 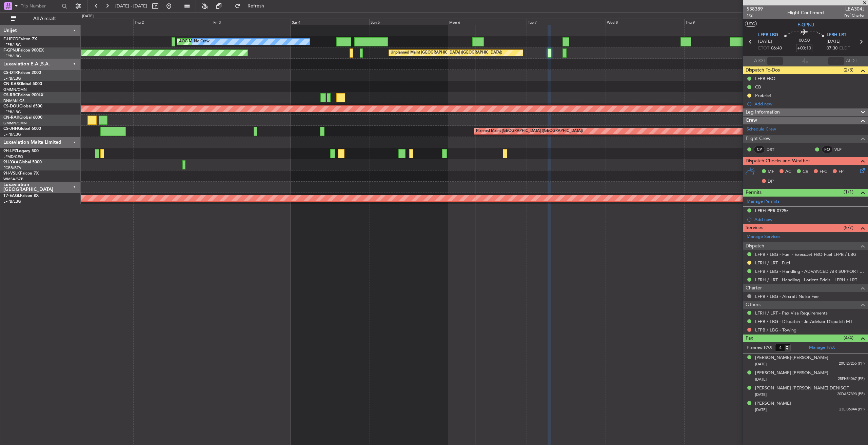 What do you see at coordinates (23, 106) in the screenshot?
I see `a: CS-DOUGlobal 6500` at bounding box center [23, 106].